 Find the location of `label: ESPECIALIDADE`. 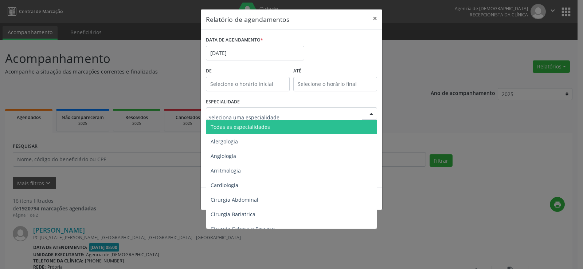

label: ESPECIALIDADE is located at coordinates (223, 102).